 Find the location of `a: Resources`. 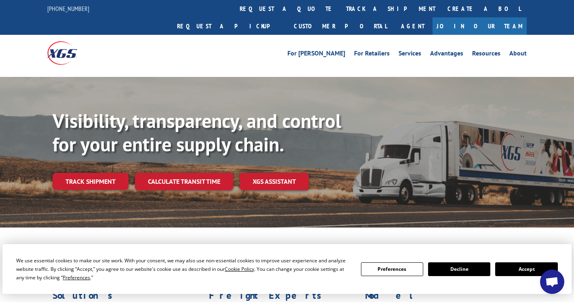

a: Resources is located at coordinates (487, 55).